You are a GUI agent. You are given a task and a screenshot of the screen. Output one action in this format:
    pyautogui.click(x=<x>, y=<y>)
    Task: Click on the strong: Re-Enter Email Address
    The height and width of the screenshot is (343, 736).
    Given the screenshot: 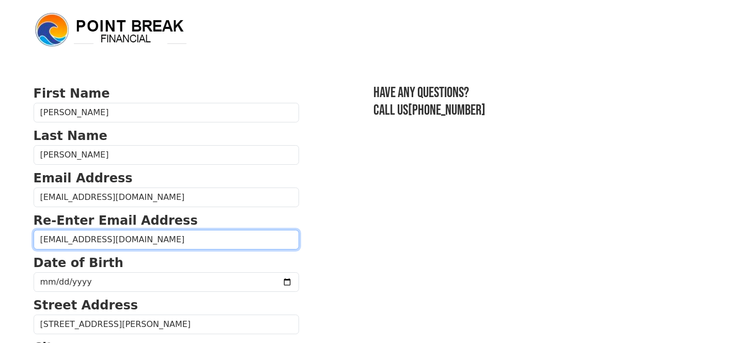 What is the action you would take?
    pyautogui.click(x=116, y=221)
    